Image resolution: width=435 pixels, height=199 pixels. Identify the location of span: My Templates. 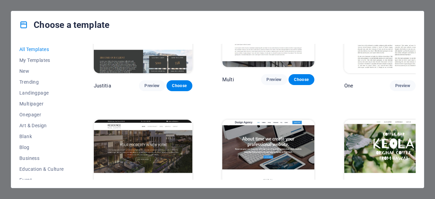
(41, 60).